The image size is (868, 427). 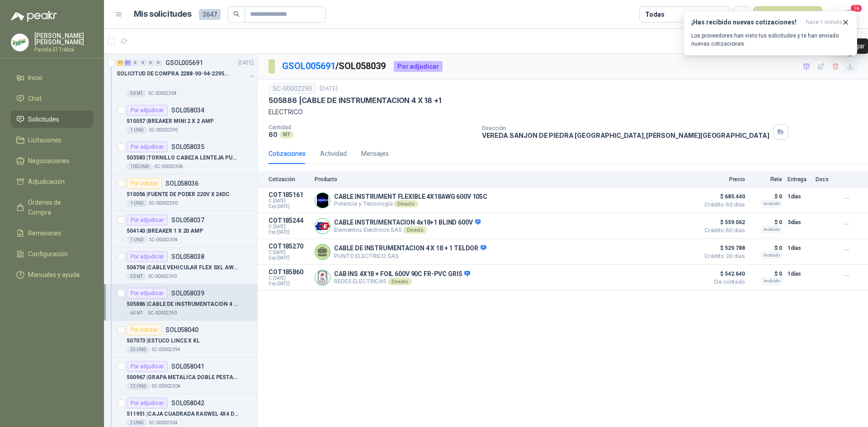 I want to click on span: Configuración, so click(x=48, y=254).